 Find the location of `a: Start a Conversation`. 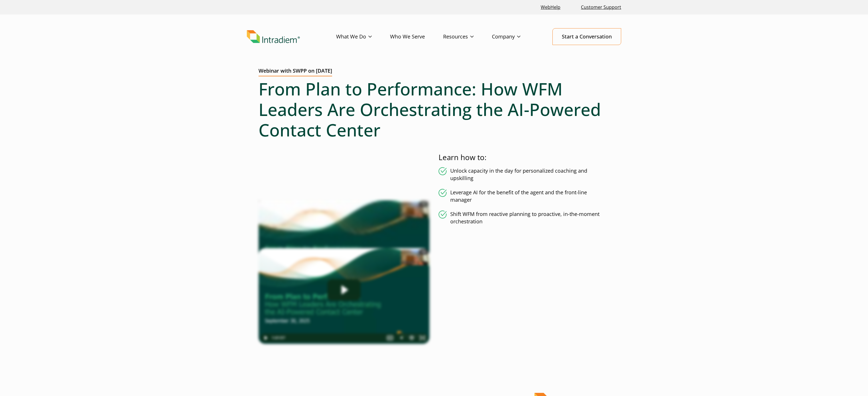

a: Start a Conversation is located at coordinates (586, 37).